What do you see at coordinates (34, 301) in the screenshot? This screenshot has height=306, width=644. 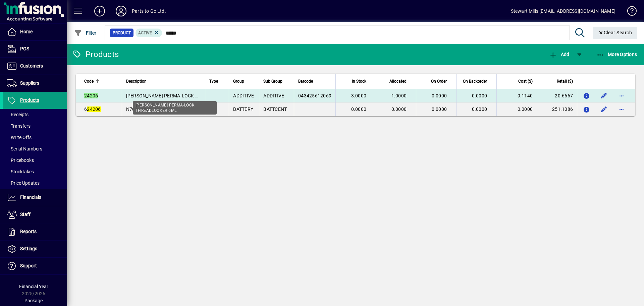 I see `span: Package` at bounding box center [34, 301].